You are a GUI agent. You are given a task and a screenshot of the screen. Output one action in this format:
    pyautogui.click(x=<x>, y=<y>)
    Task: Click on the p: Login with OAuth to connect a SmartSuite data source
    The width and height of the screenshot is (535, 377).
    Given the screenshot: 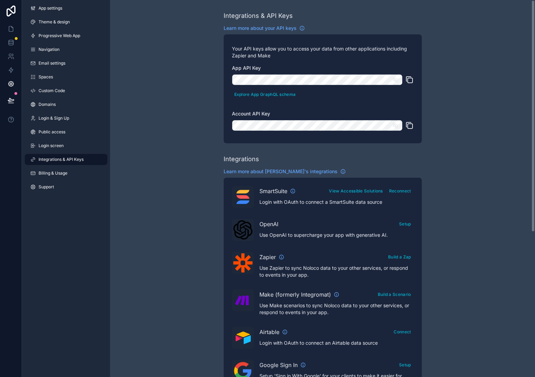 What is the action you would take?
    pyautogui.click(x=336, y=202)
    